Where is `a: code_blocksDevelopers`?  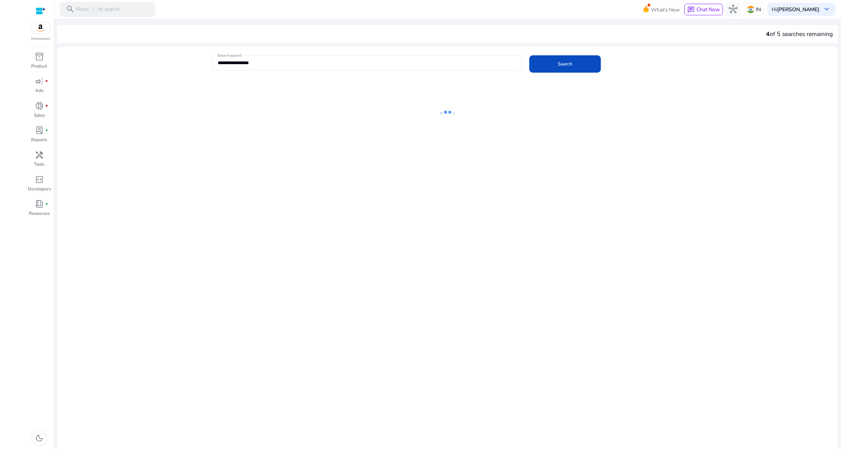
a: code_blocksDevelopers is located at coordinates (39, 186).